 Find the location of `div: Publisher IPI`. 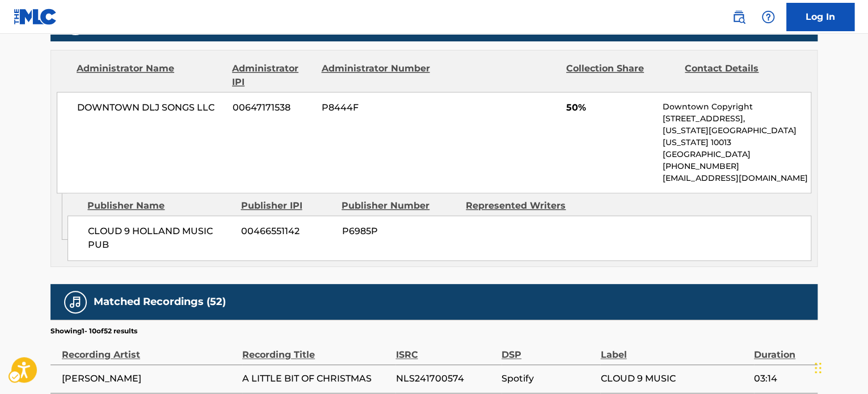

div: Publisher IPI is located at coordinates (287, 206).